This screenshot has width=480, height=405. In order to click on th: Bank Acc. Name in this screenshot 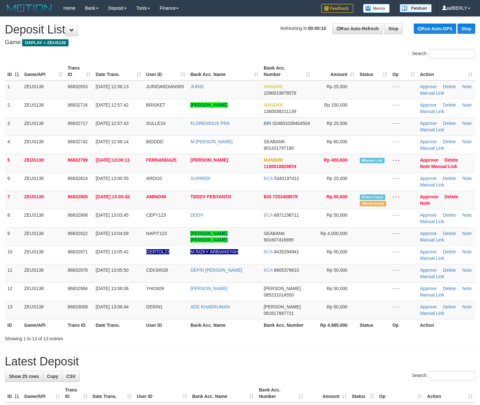, I will do `click(225, 325)`.